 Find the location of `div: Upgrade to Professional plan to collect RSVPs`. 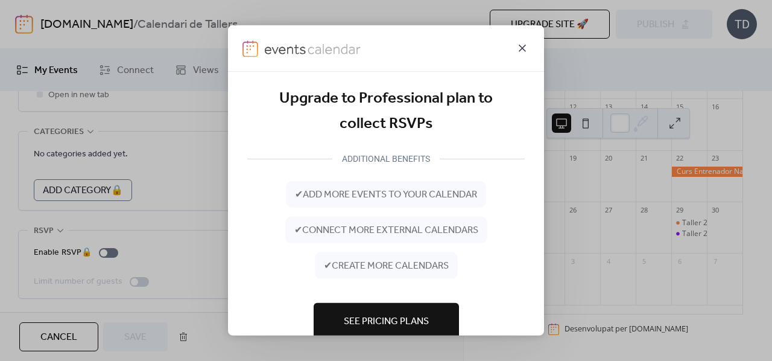

div: Upgrade to Professional plan to collect RSVPs is located at coordinates (386, 111).